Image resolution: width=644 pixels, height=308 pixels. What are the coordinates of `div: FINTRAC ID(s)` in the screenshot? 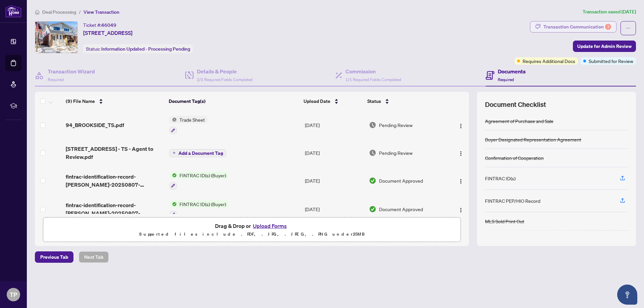 It's located at (500, 179).